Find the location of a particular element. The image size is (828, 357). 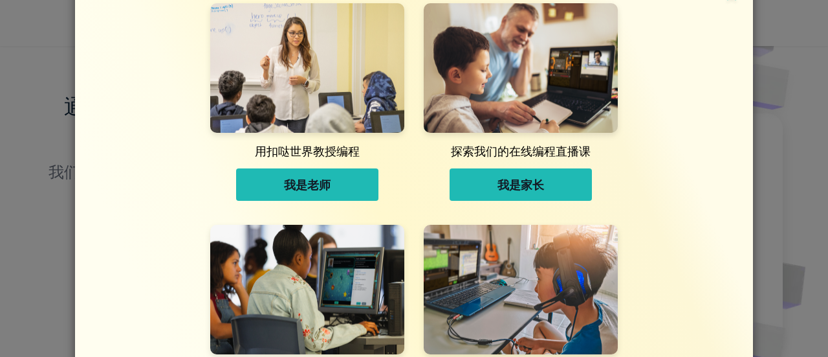

img: 个人 is located at coordinates (521, 289).